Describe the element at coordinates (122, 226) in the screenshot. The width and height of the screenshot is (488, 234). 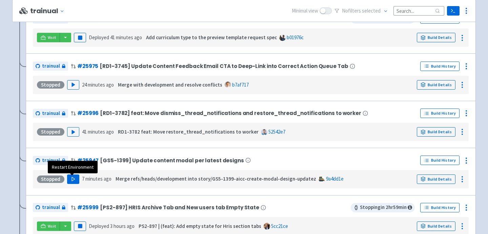
I see `time: 3 hours ago` at that location.